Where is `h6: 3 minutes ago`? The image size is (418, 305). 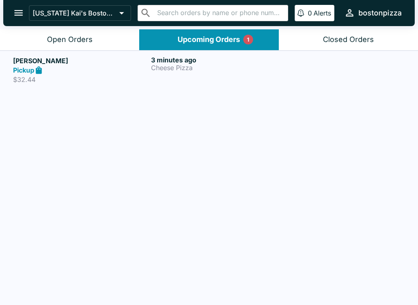
h6: 3 minutes ago is located at coordinates (218, 60).